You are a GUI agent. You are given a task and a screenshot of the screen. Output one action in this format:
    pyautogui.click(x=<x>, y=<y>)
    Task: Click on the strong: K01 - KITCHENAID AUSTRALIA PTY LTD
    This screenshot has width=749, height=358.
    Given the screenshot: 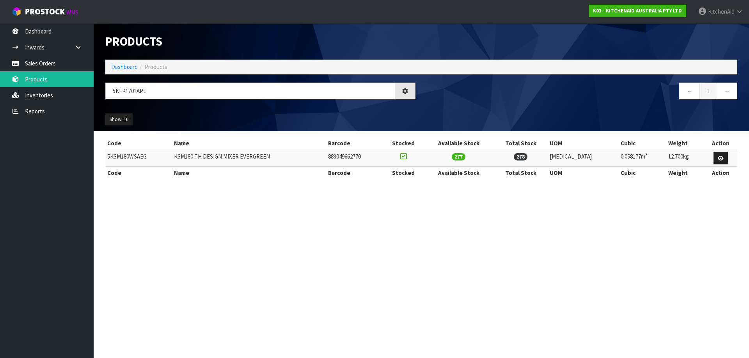 What is the action you would take?
    pyautogui.click(x=637, y=11)
    